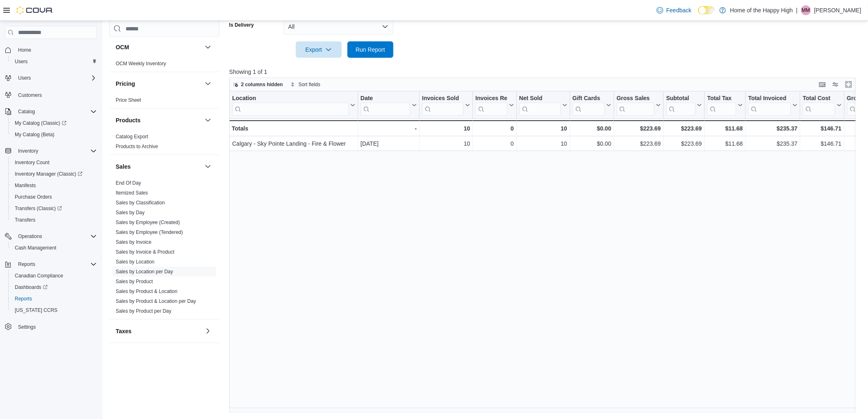 This screenshot has height=419, width=868. I want to click on button: Gift Cards, so click(591, 105).